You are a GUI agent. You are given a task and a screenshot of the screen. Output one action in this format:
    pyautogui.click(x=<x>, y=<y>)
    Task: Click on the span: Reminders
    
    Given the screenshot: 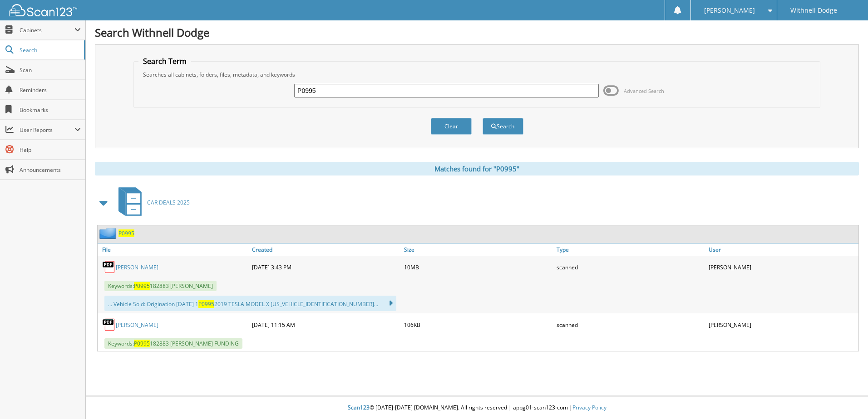 What is the action you would take?
    pyautogui.click(x=50, y=90)
    